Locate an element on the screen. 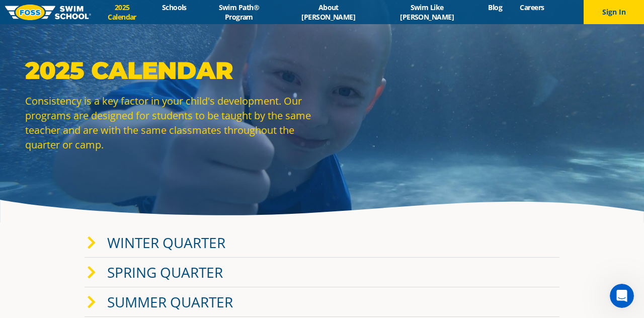 The image size is (644, 318). a: Spring Quarter is located at coordinates (165, 272).